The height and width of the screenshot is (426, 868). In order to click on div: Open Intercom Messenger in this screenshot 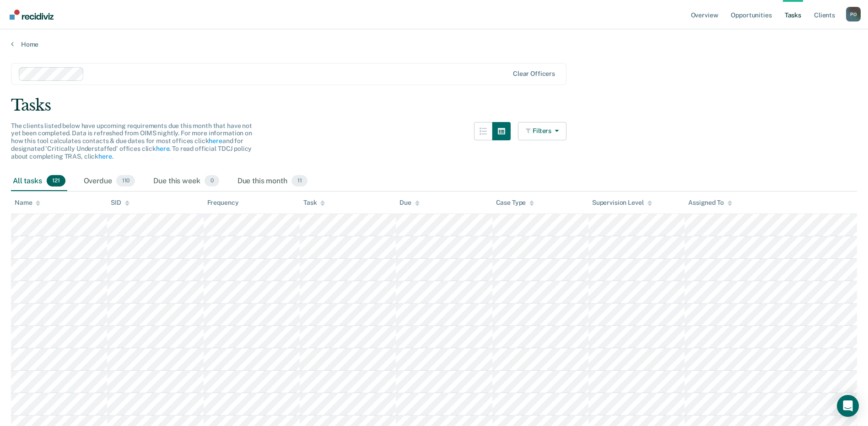, I will do `click(848, 406)`.